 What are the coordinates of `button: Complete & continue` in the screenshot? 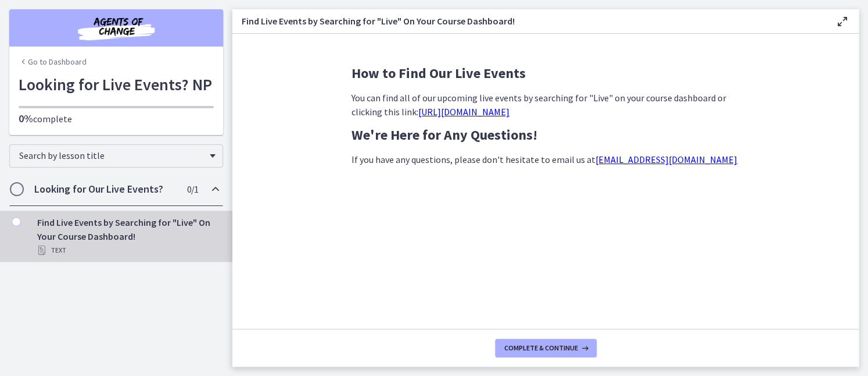 It's located at (546, 347).